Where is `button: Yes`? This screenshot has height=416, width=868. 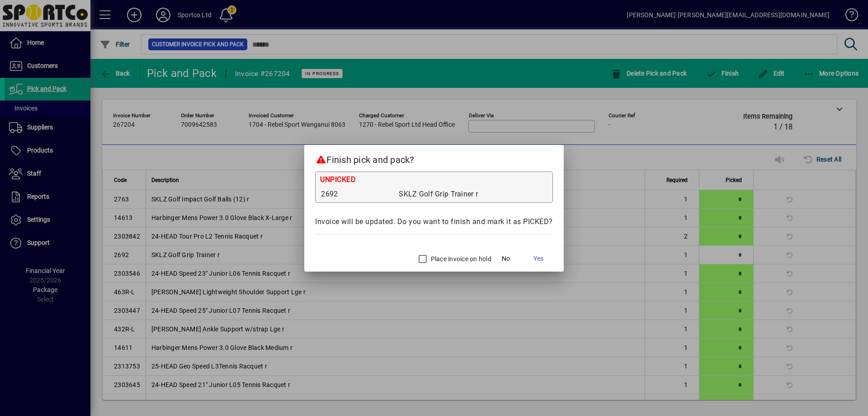 button: Yes is located at coordinates (539, 259).